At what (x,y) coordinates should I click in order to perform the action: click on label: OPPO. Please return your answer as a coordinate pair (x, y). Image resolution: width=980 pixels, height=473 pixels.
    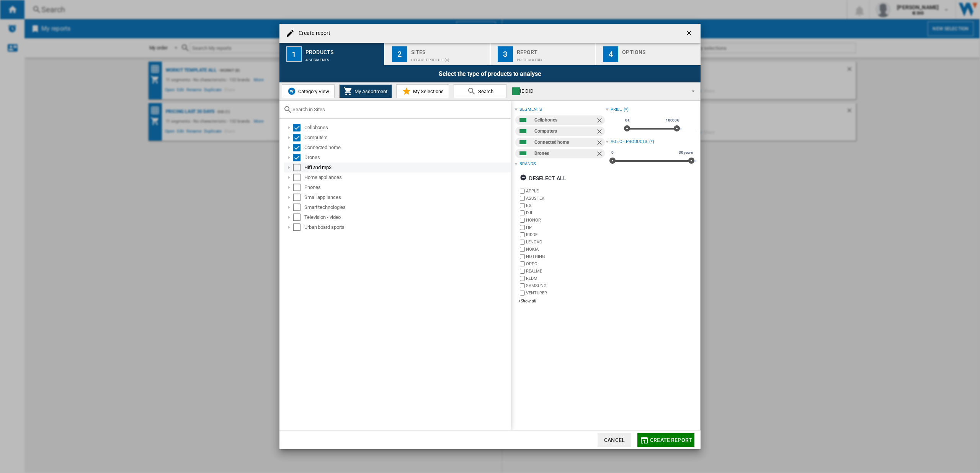
    Looking at the image, I should click on (566, 264).